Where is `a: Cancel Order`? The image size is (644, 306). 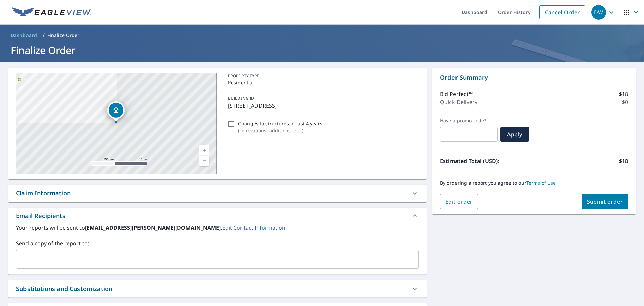
a: Cancel Order is located at coordinates (562, 12).